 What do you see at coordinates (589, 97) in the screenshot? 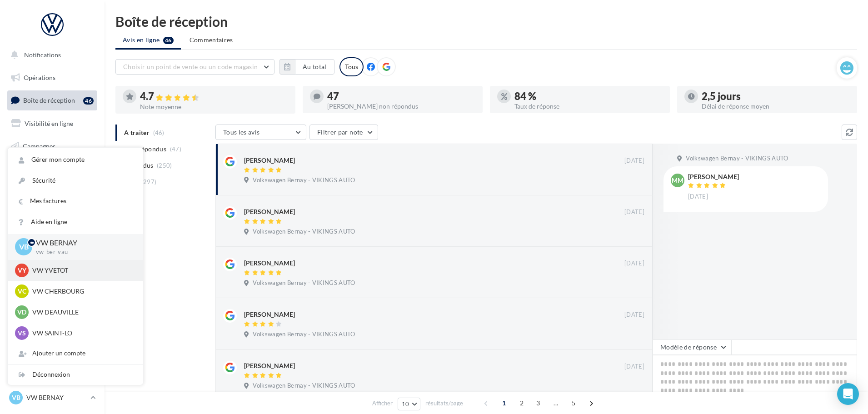
I see `div: 84 %` at bounding box center [589, 97].